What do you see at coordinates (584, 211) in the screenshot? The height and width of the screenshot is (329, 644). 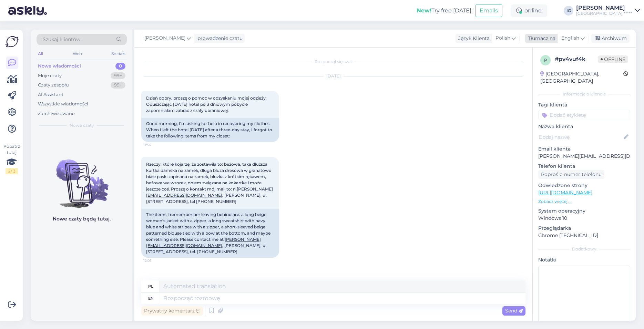 I see `p: System operacyjny` at bounding box center [584, 211].